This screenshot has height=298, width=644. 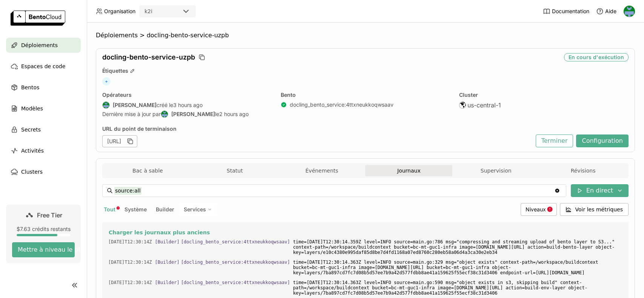 I want to click on div: En cours d'exécution, so click(x=596, y=57).